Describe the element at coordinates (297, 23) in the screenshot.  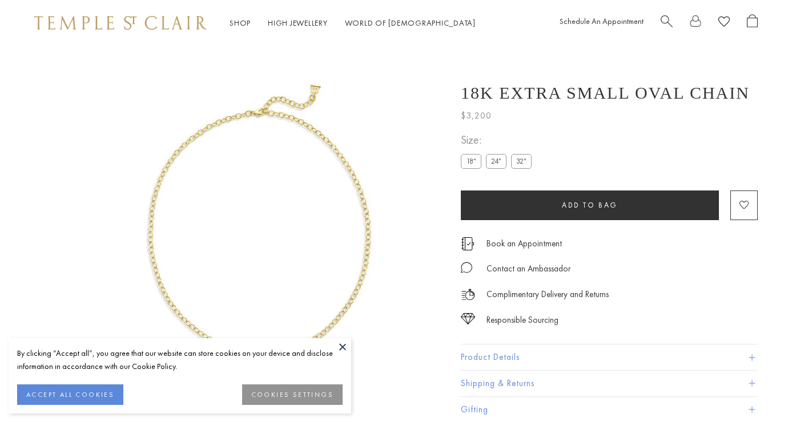
I see `a: High JewelleryHigh Jewellery` at that location.